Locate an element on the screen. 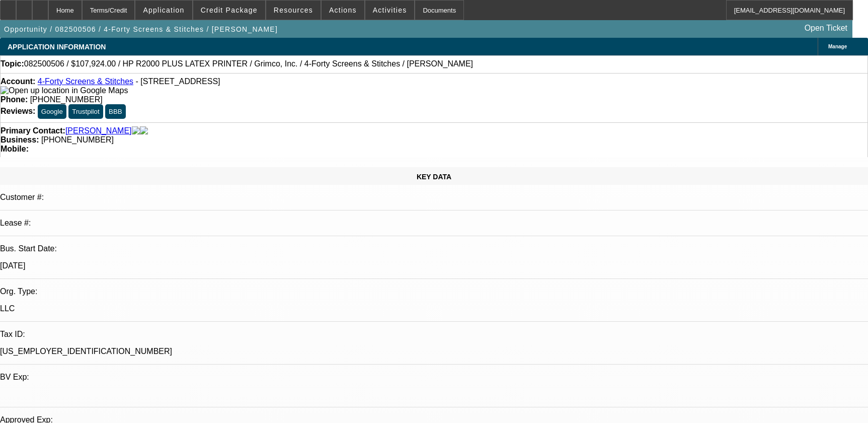  strong: Mobile: is located at coordinates (15, 149).